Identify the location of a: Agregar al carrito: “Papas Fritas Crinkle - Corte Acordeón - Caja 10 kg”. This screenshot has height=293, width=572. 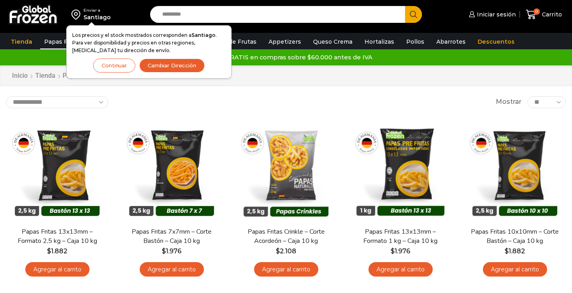
(286, 270).